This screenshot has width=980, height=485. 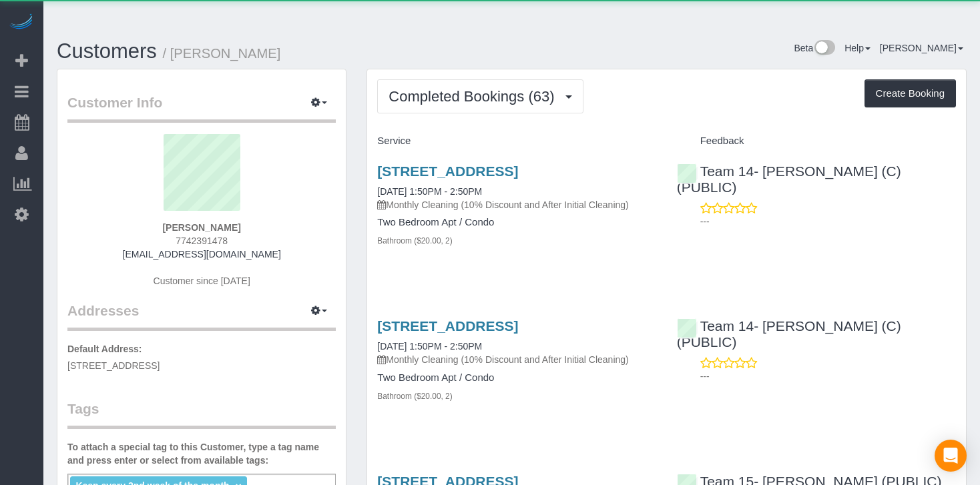 I want to click on span: Completed Bookings (63), so click(x=475, y=96).